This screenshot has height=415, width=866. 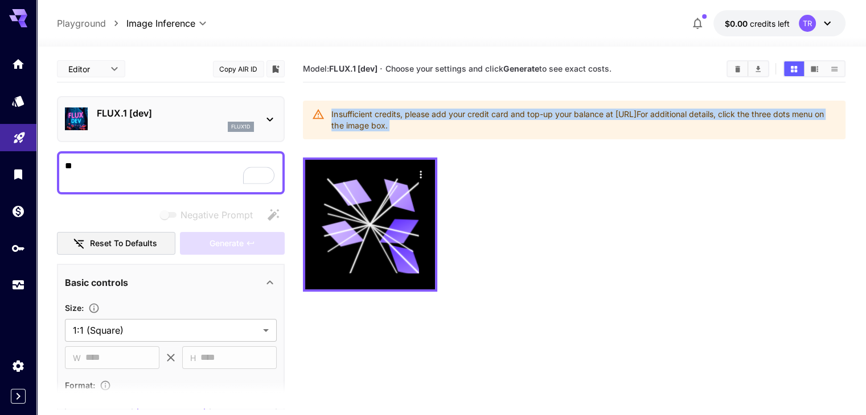 What do you see at coordinates (238, 69) in the screenshot?
I see `button: Copy AIR ID` at bounding box center [238, 69].